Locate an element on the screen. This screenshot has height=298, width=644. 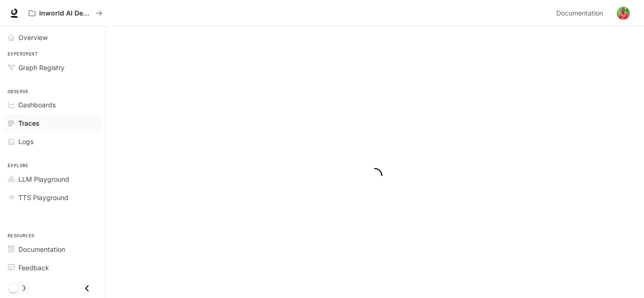
span: Overview is located at coordinates (33, 37).